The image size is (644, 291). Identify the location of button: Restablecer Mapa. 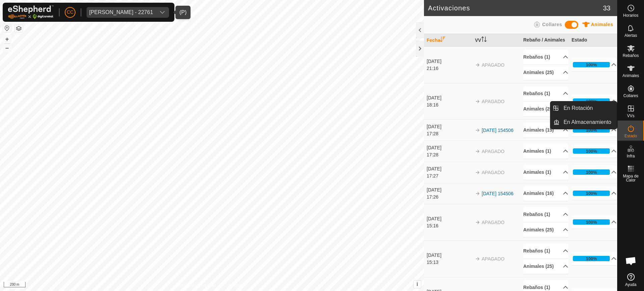
(7, 28).